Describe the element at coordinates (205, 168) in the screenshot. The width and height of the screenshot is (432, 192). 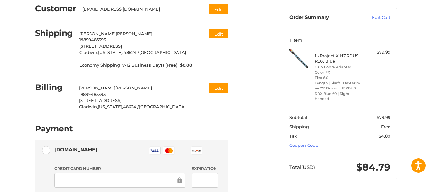
I see `label: Expiration` at that location.